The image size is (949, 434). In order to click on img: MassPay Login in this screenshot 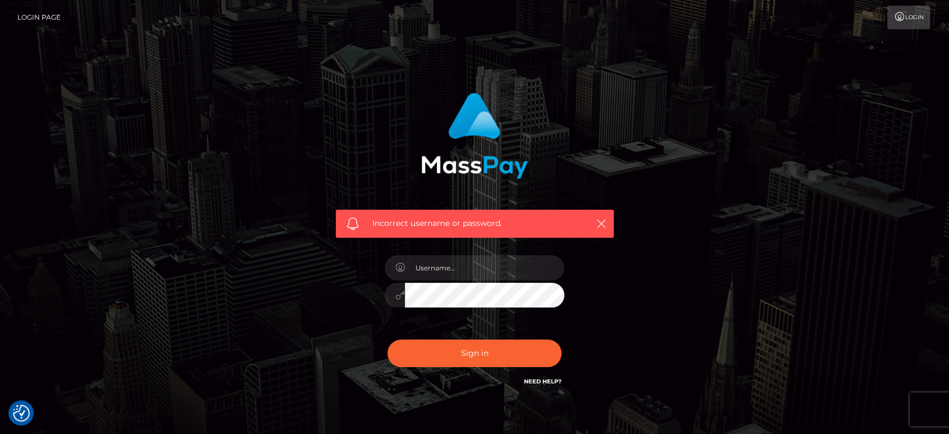, I will do `click(475, 135)`.